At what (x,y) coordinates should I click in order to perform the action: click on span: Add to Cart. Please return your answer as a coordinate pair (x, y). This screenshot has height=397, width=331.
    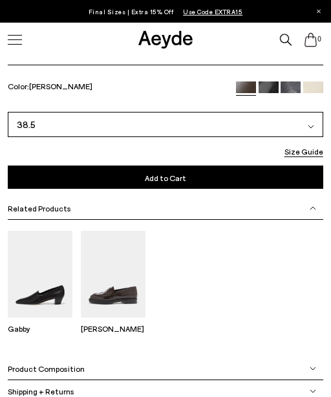
    Looking at the image, I should click on (166, 178).